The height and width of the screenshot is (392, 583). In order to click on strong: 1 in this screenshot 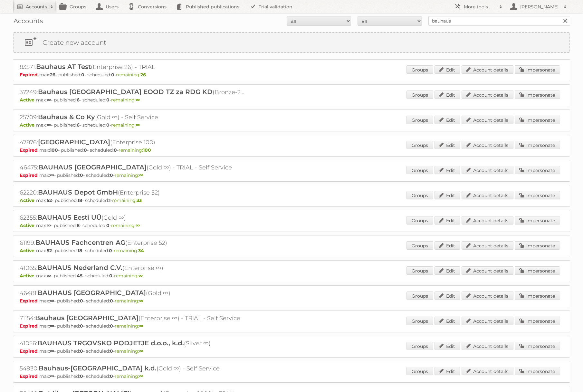, I will do `click(110, 200)`.